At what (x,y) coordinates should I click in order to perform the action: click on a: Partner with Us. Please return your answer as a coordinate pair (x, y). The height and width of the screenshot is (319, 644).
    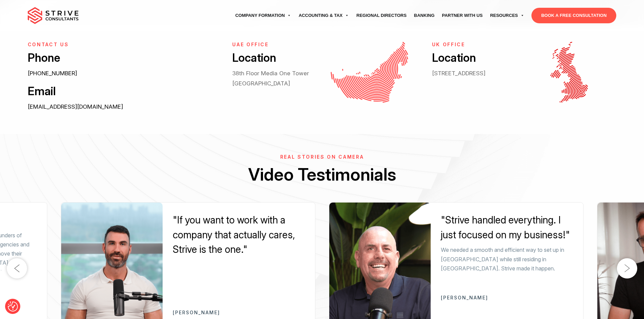
    Looking at the image, I should click on (462, 15).